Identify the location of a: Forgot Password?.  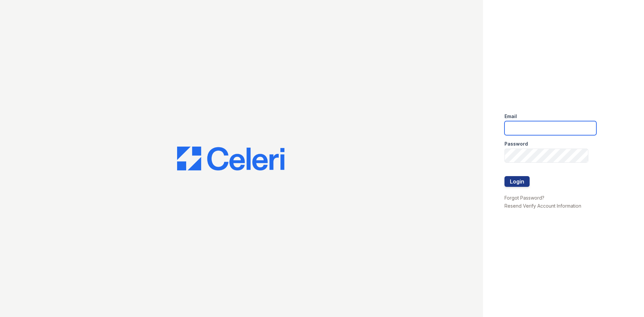
(524, 198).